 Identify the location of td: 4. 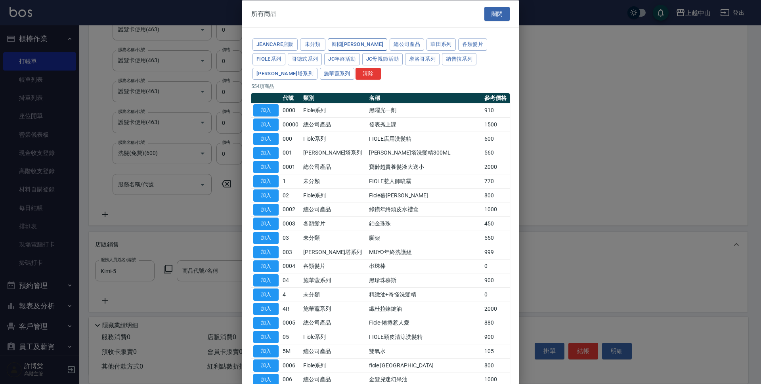
(291, 294).